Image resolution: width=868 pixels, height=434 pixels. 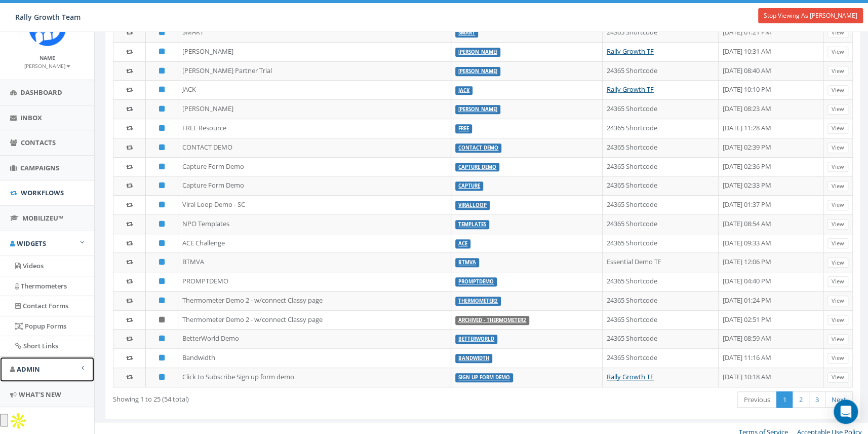 What do you see at coordinates (47, 58) in the screenshot?
I see `small: Name` at bounding box center [47, 58].